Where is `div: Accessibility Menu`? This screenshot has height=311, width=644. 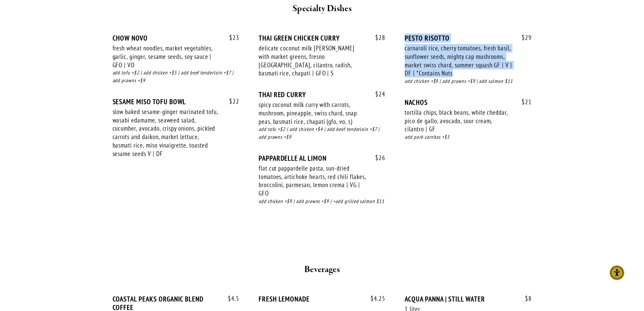
div: Accessibility Menu is located at coordinates (617, 273).